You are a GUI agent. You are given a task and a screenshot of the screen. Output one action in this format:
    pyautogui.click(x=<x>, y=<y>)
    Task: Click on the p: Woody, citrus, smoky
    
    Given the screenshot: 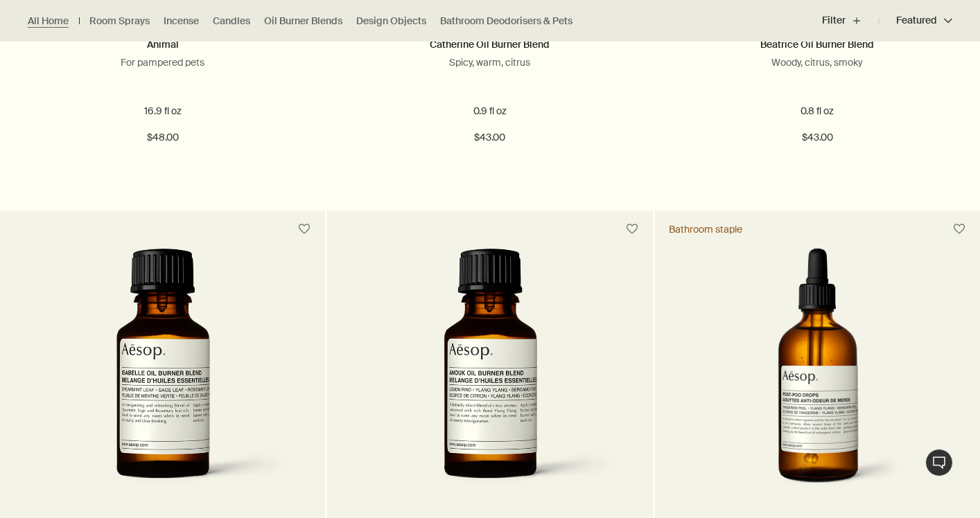 What is the action you would take?
    pyautogui.click(x=817, y=62)
    